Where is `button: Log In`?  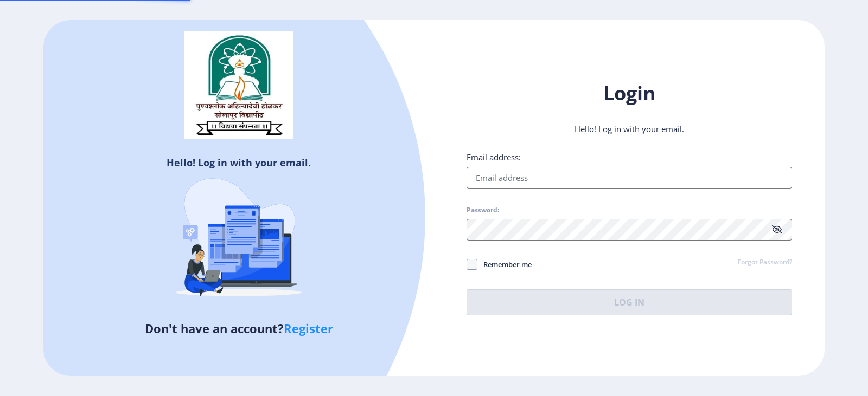 button: Log In is located at coordinates (629, 302).